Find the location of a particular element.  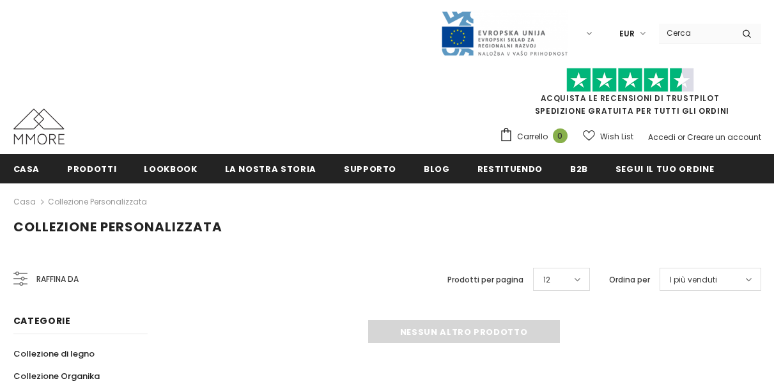

img: Casi MMORE is located at coordinates (39, 127).